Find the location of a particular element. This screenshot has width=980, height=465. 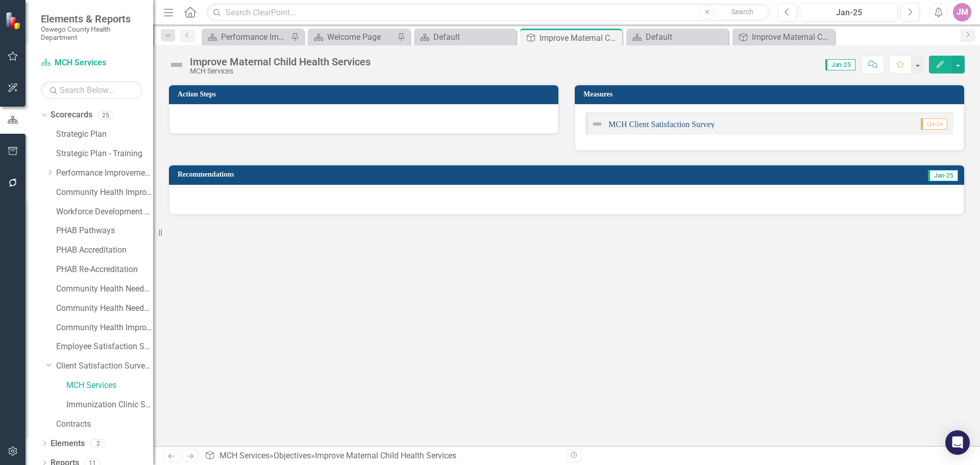

a: Strategic Plan is located at coordinates (104, 134).